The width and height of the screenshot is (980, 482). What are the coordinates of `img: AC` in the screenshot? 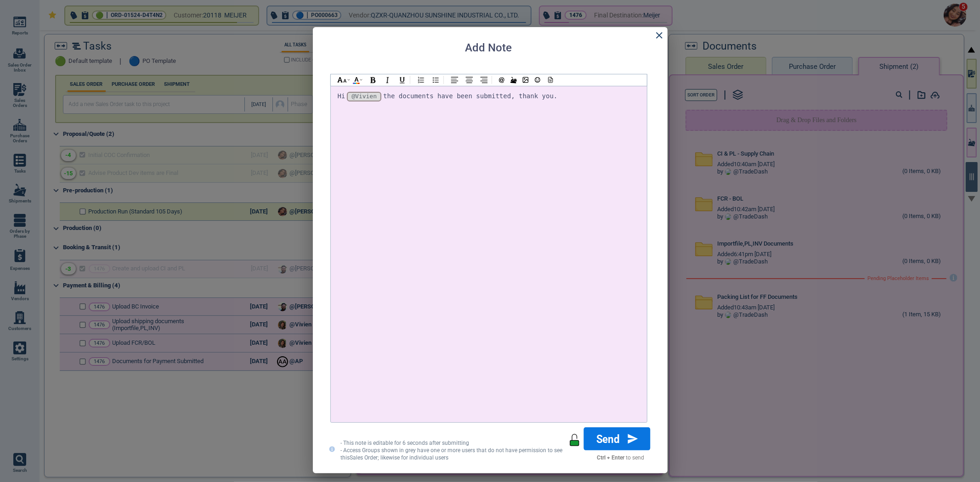 It's located at (469, 80).